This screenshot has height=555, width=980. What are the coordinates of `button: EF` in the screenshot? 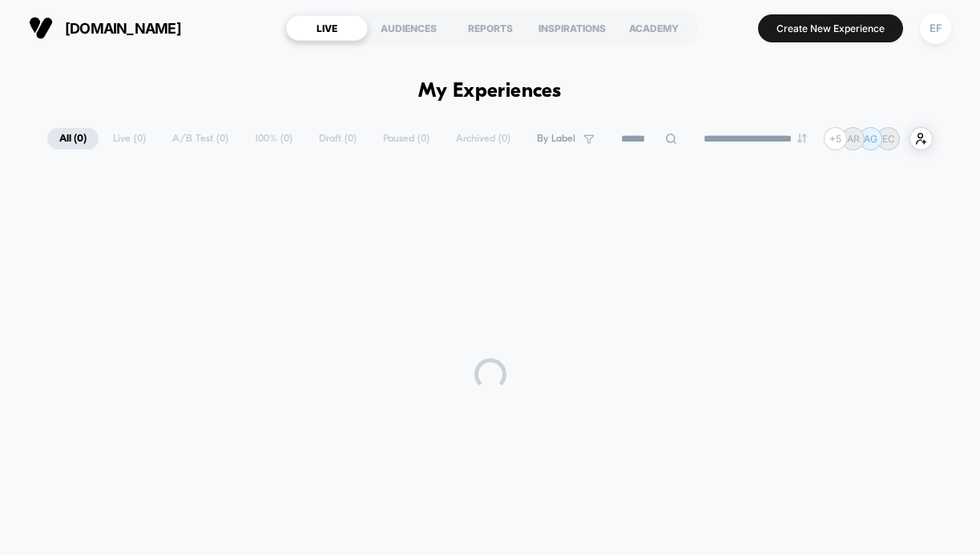 It's located at (935, 28).